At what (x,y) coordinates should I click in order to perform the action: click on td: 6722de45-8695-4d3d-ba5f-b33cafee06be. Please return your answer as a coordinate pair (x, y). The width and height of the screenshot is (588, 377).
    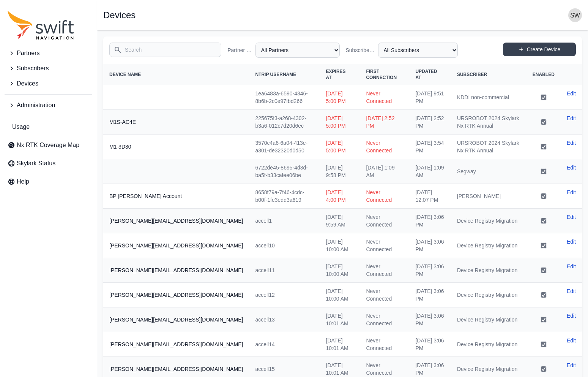
    Looking at the image, I should click on (284, 171).